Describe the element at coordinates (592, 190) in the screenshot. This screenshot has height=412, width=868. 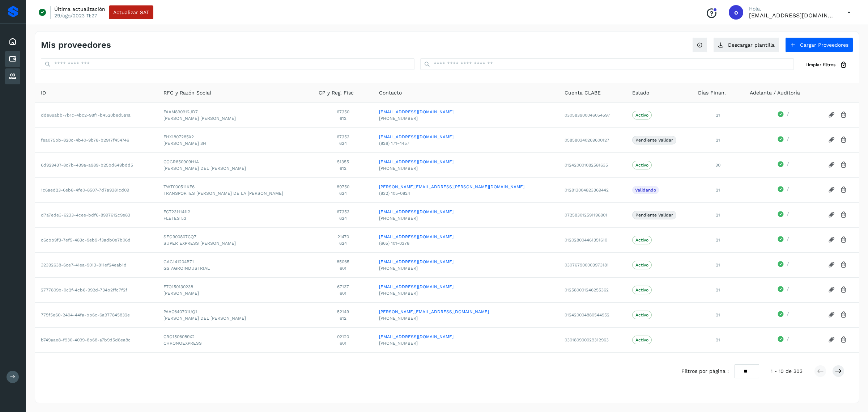
I see `td: 012813004823369442` at that location.